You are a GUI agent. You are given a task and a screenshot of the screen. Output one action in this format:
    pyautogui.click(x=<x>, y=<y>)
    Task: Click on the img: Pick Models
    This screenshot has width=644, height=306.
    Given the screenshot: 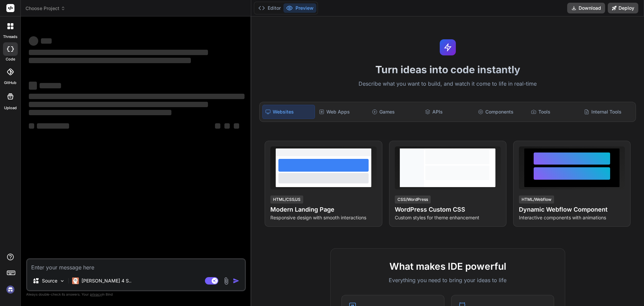 What is the action you would take?
    pyautogui.click(x=62, y=280)
    